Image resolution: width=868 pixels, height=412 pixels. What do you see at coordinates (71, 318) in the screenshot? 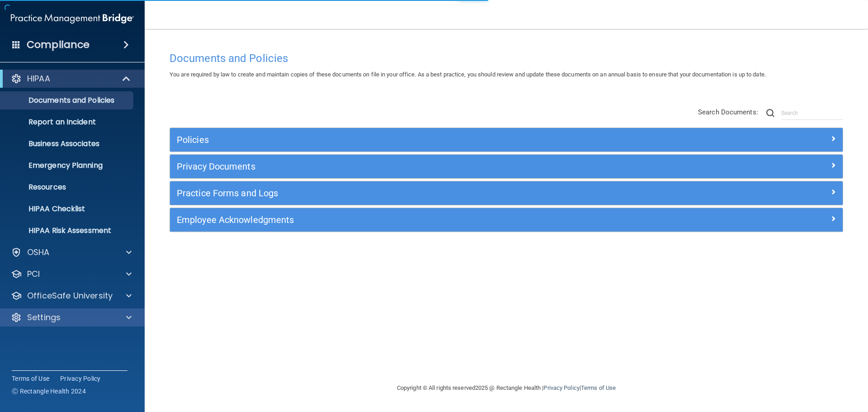
I see `a: Settings` at bounding box center [71, 318].